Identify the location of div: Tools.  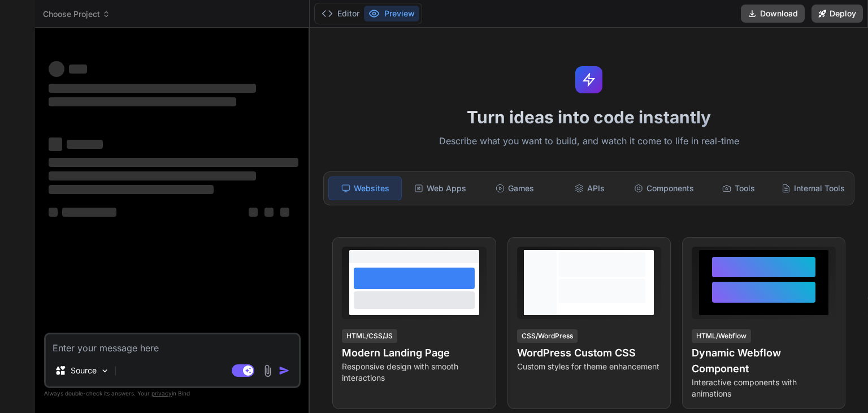
(739, 188).